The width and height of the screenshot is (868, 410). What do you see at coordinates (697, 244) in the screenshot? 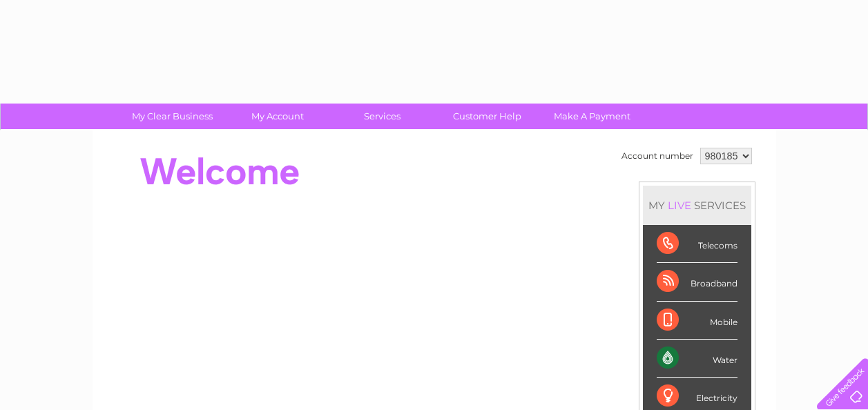
I see `div: Telecoms` at bounding box center [697, 244].